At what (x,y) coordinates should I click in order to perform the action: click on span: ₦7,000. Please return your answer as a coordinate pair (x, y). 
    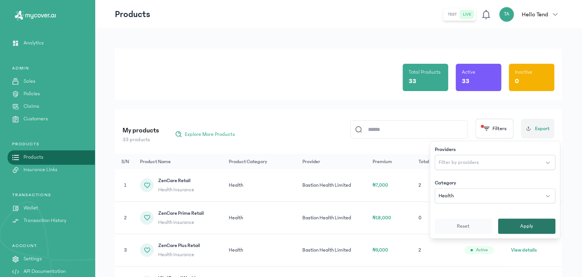
    Looking at the image, I should click on (380, 185).